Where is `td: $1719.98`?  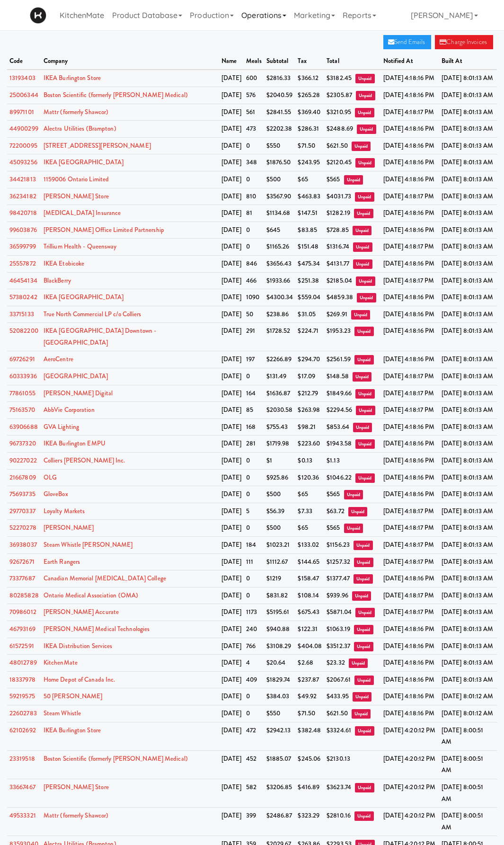 td: $1719.98 is located at coordinates (279, 444).